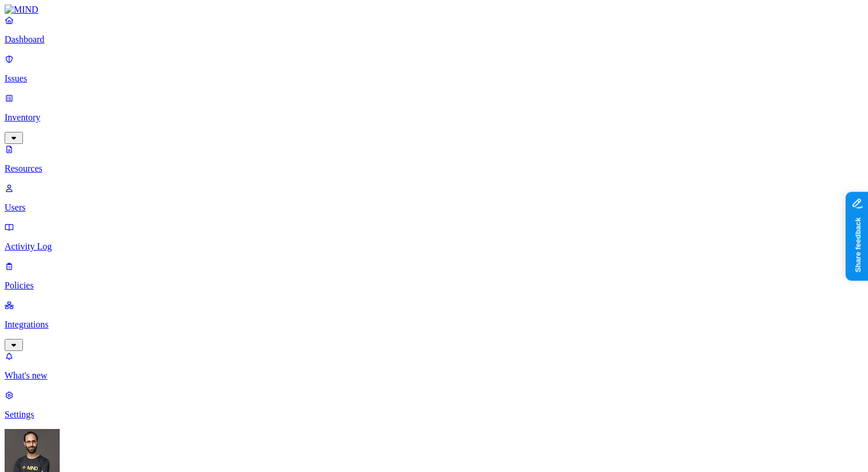 The height and width of the screenshot is (472, 868). Describe the element at coordinates (434, 79) in the screenshot. I see `p: Issues` at that location.